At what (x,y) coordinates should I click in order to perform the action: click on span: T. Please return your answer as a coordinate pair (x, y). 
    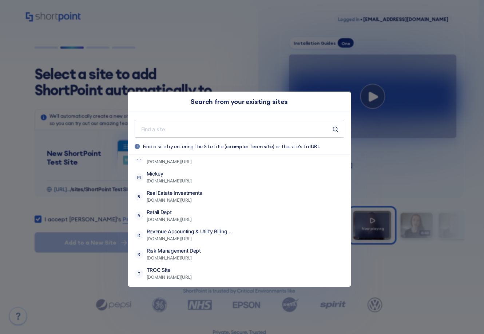
    Looking at the image, I should click on (139, 274).